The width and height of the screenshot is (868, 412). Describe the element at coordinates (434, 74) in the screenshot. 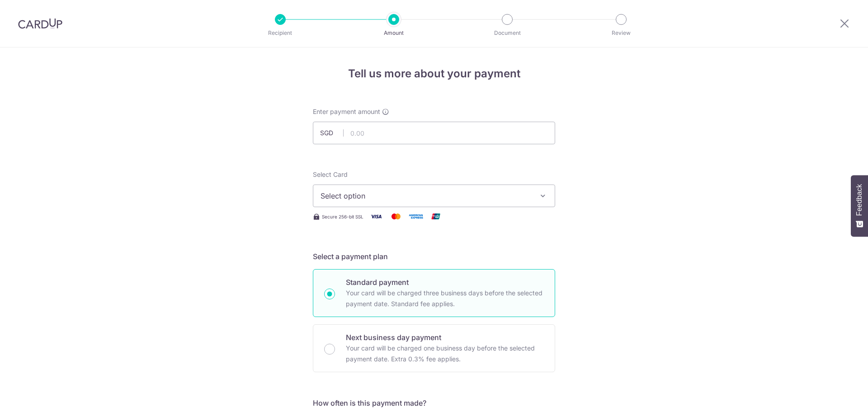

I see `h4: Tell us more about your payment` at that location.